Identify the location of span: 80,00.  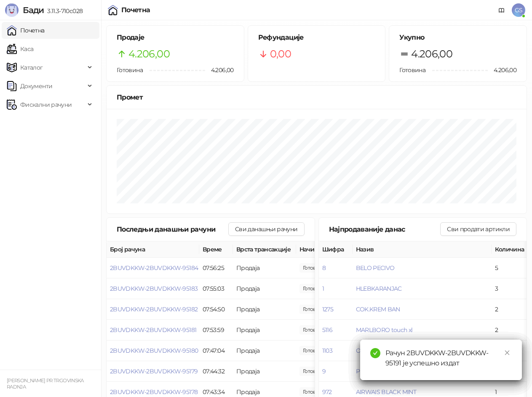
(314, 309).